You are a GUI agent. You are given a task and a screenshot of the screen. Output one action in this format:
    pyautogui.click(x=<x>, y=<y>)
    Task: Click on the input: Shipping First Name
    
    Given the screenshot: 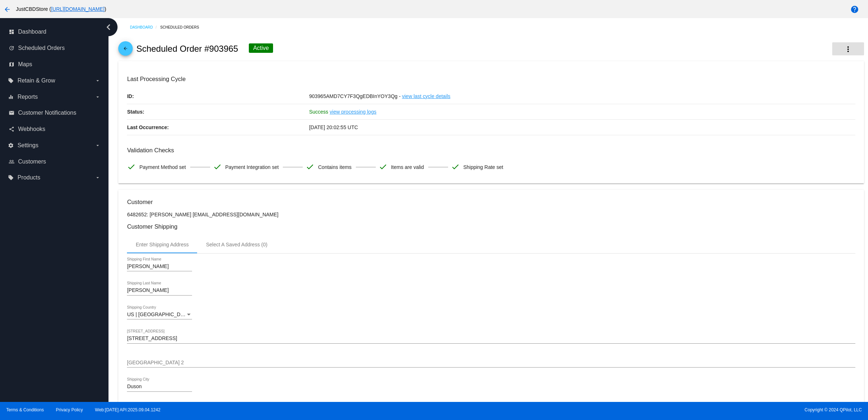 What is the action you would take?
    pyautogui.click(x=160, y=267)
    